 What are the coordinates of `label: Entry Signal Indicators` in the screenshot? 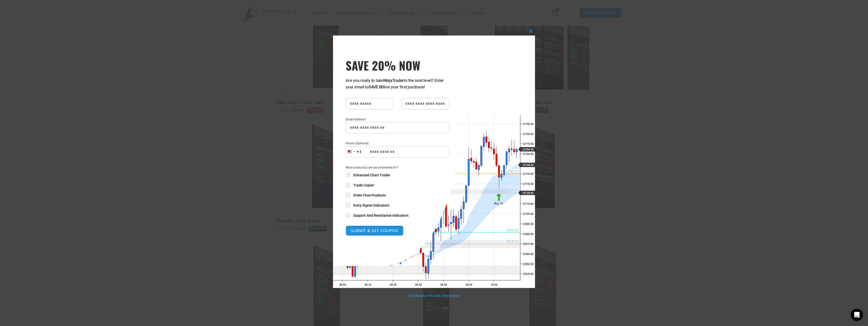 It's located at (397, 206).